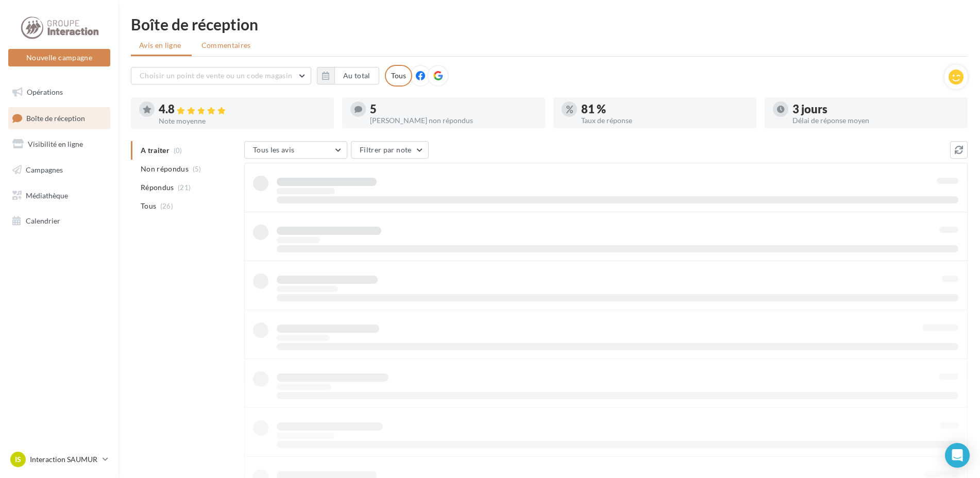 The image size is (980, 478). I want to click on span: Médiathèque, so click(46, 194).